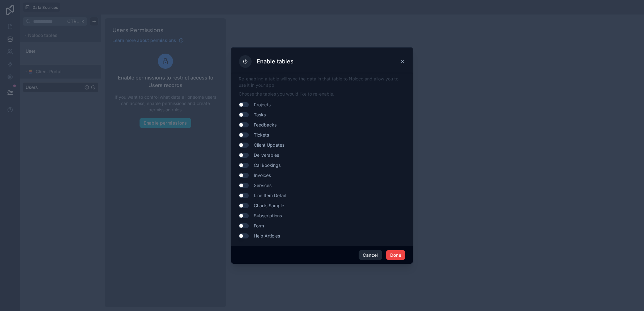  What do you see at coordinates (270, 196) in the screenshot?
I see `span: Line Item Detail` at bounding box center [270, 196].